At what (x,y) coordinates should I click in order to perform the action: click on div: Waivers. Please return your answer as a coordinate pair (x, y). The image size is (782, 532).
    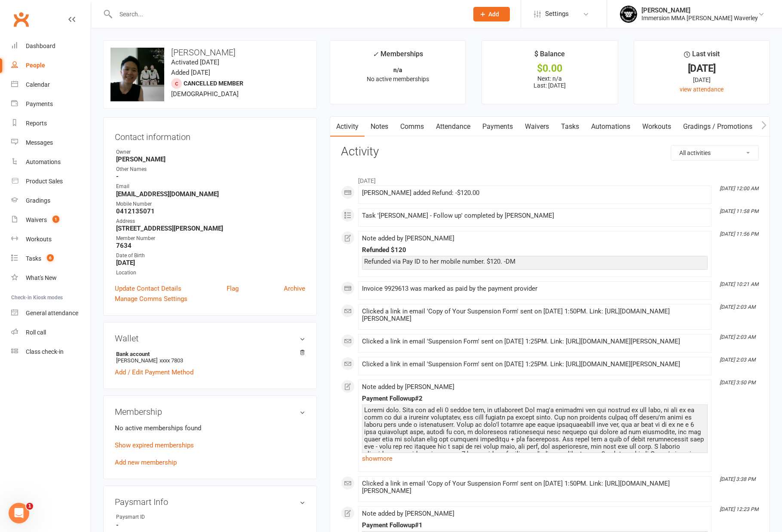
    Looking at the image, I should click on (36, 220).